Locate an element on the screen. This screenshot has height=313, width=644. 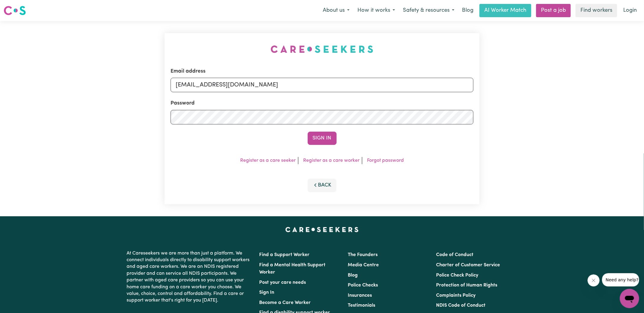
a: Careseekers home page is located at coordinates (322, 230).